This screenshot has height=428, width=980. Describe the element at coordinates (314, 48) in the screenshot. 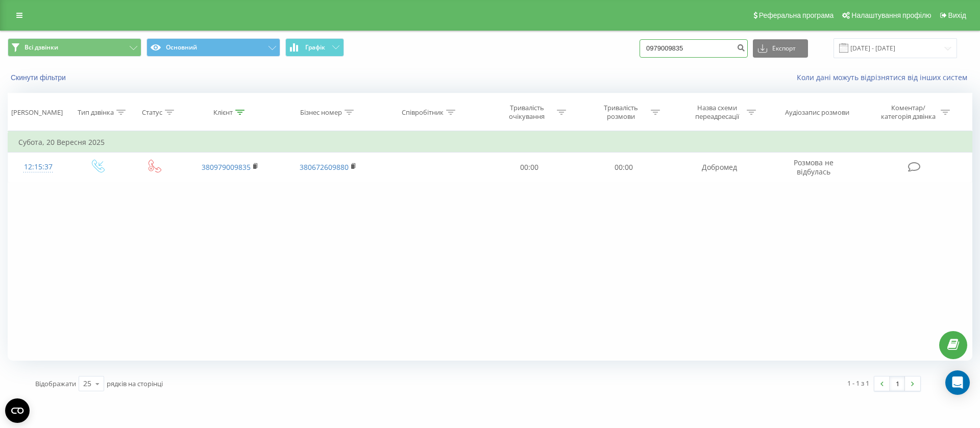

I see `button: Графік` at that location.